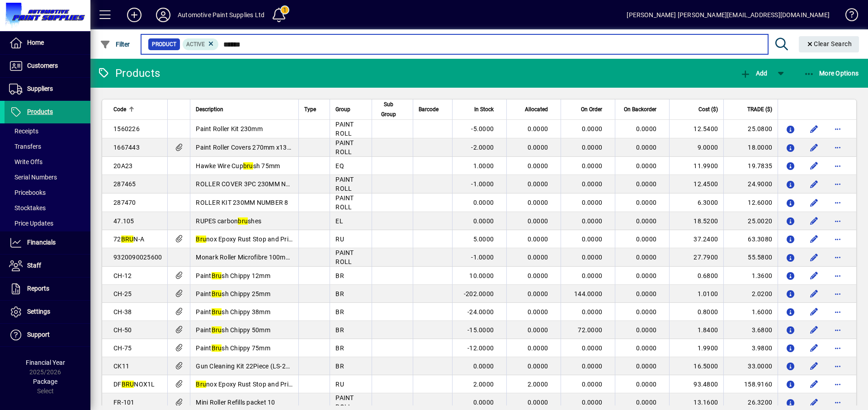 The height and width of the screenshot is (410, 868). What do you see at coordinates (751, 257) in the screenshot?
I see `td: 55.5800` at bounding box center [751, 257].